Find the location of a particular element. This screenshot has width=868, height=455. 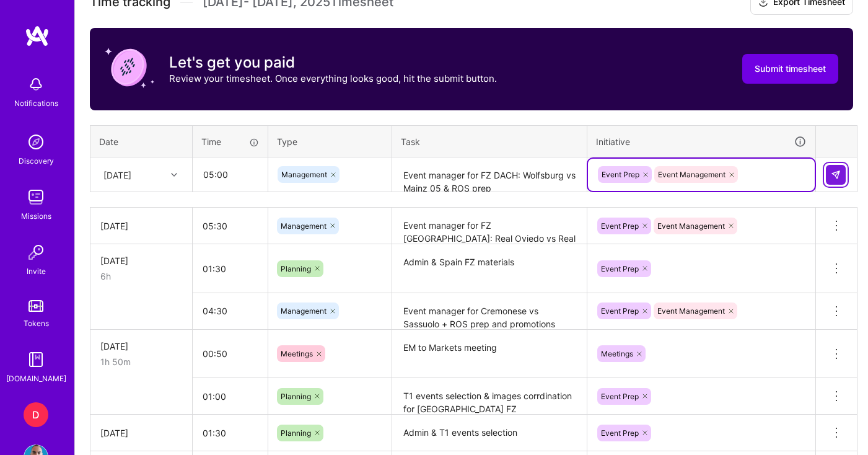

div: Initiative is located at coordinates (702, 142).